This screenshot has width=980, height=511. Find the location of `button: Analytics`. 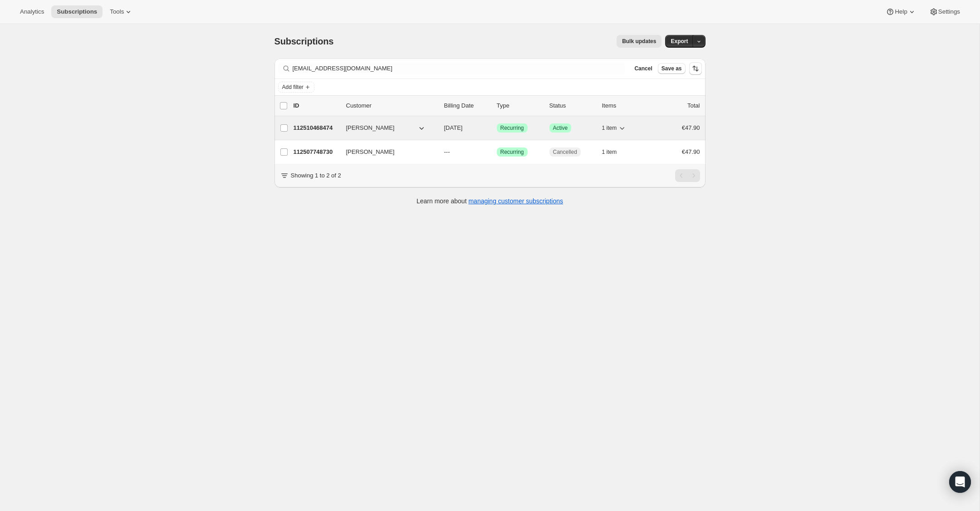

button: Analytics is located at coordinates (32, 12).